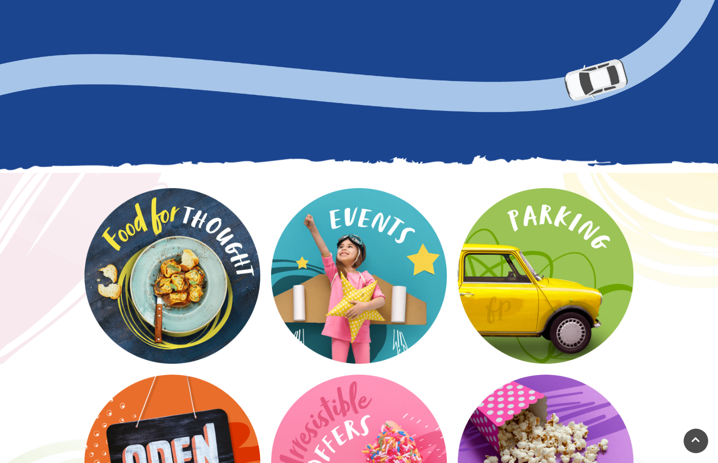  What do you see at coordinates (359, 276) in the screenshot?
I see `img: Events at Festival Place` at bounding box center [359, 276].